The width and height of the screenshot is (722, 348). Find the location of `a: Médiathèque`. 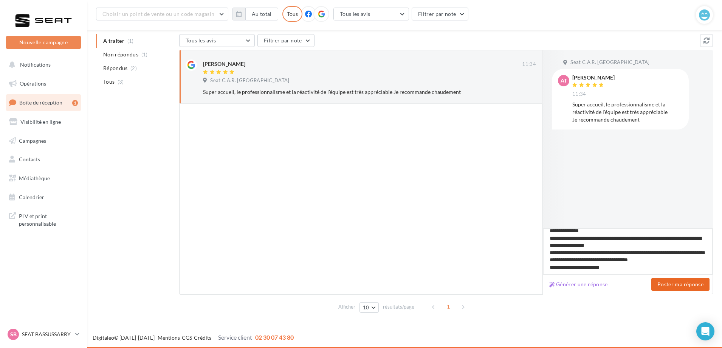

a: Médiathèque is located at coordinates (43, 178).